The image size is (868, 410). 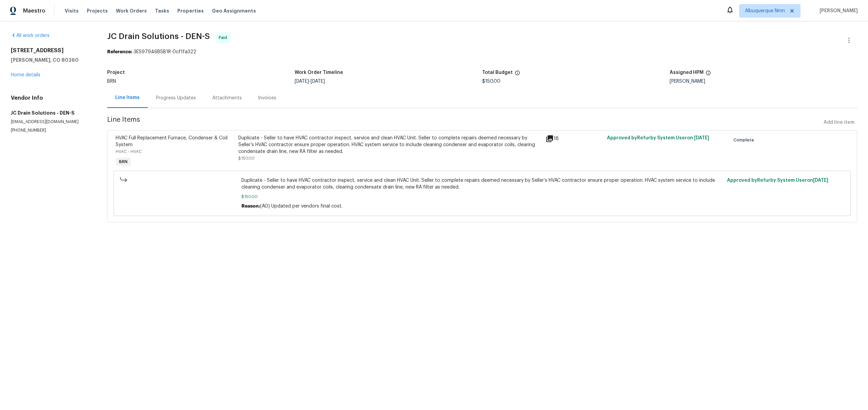 I want to click on h5: Work Order Timeline, so click(x=318, y=72).